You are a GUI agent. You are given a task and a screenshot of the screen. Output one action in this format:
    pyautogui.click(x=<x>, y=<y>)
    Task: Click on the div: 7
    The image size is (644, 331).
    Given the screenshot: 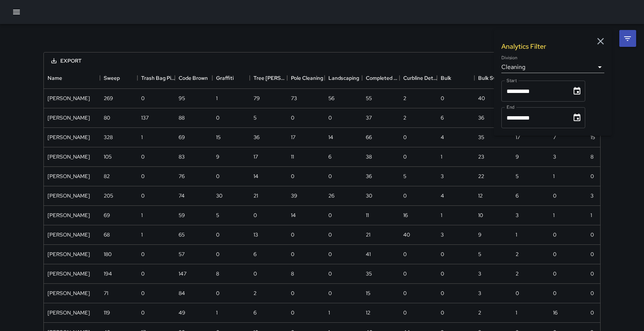 What is the action you would take?
    pyautogui.click(x=554, y=137)
    